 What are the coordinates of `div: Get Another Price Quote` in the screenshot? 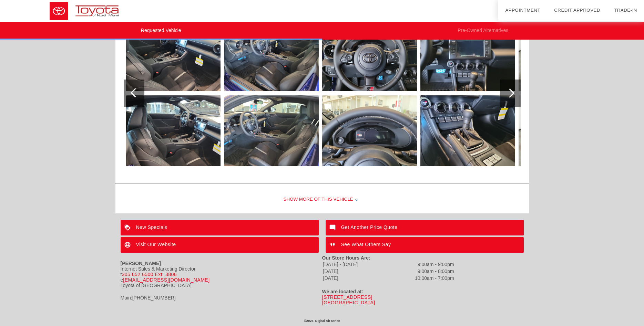 It's located at (424, 227).